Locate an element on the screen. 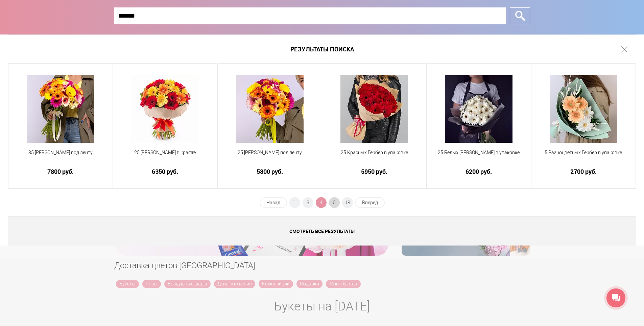  a: Вперед is located at coordinates (370, 203).